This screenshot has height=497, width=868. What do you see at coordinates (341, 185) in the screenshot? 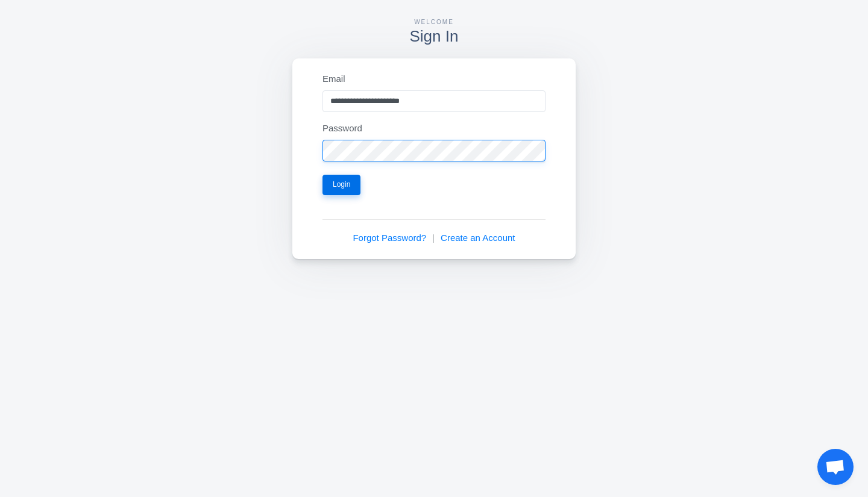
I see `button: Login` at bounding box center [341, 185].